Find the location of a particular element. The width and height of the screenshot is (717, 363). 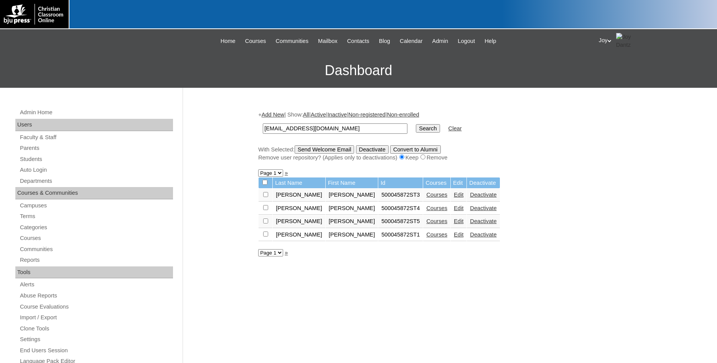

span: Help is located at coordinates (490, 41).